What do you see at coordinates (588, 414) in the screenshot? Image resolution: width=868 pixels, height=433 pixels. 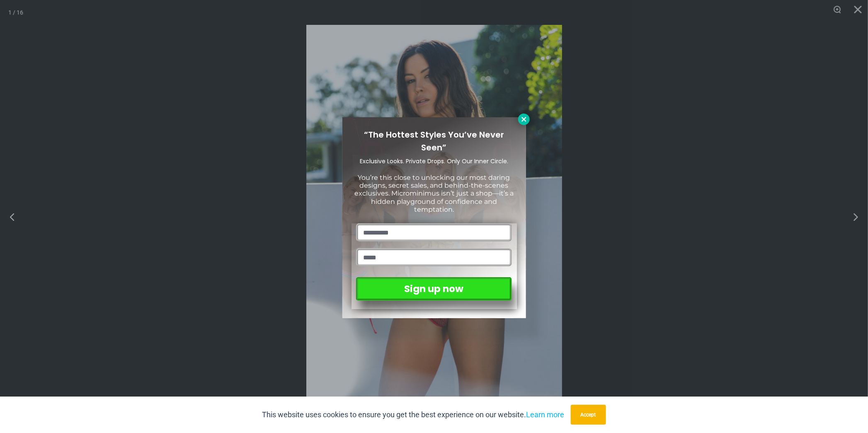 I see `button: Accept` at bounding box center [588, 414].